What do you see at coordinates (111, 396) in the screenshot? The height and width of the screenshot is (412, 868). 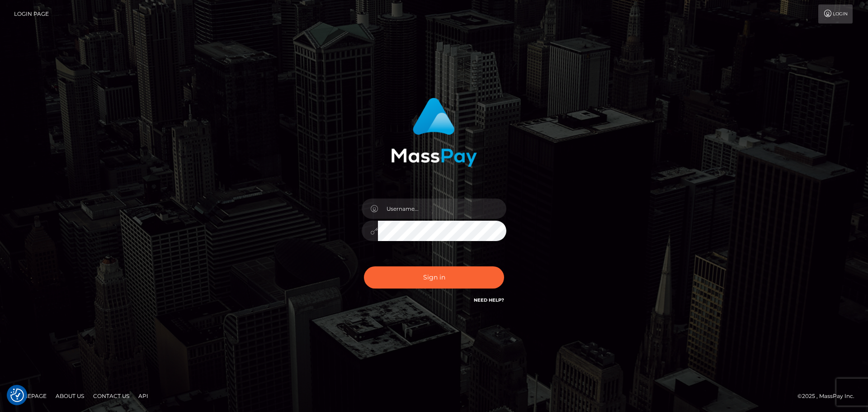 I see `a: Contact Us` at bounding box center [111, 396].